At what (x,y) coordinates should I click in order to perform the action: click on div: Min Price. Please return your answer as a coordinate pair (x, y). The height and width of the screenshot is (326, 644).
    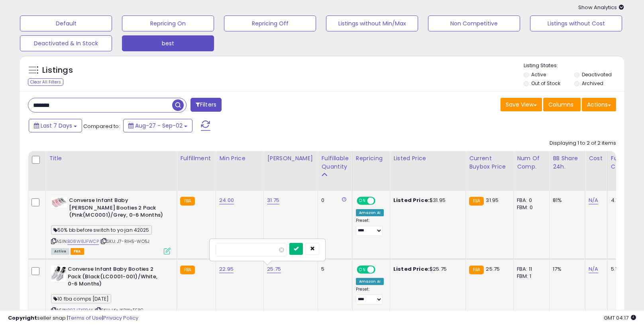
    Looking at the image, I should click on (239, 159).